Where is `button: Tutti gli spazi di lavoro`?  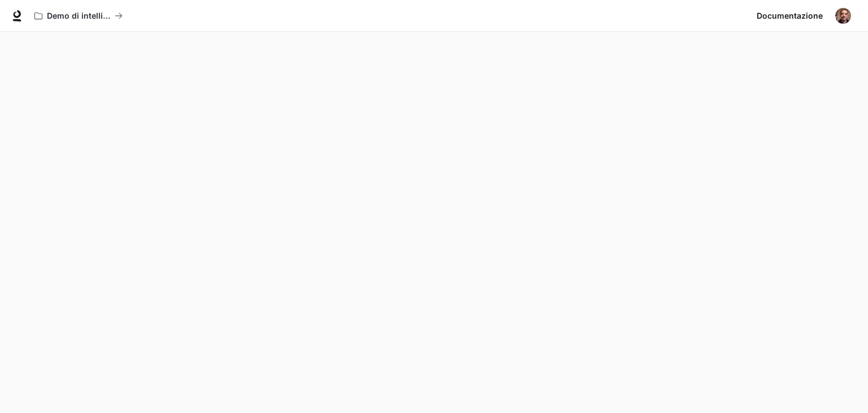
button: Tutti gli spazi di lavoro is located at coordinates (78, 16).